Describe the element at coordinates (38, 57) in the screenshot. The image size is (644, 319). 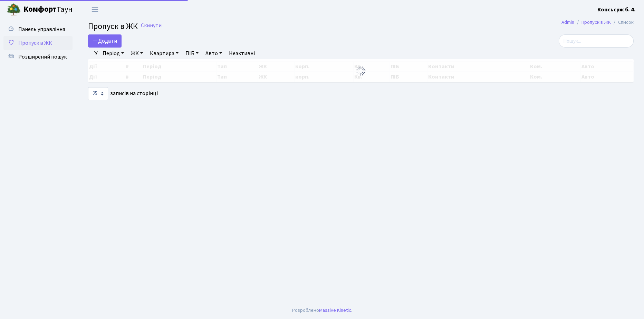
I see `a: Розширений пошук` at that location.